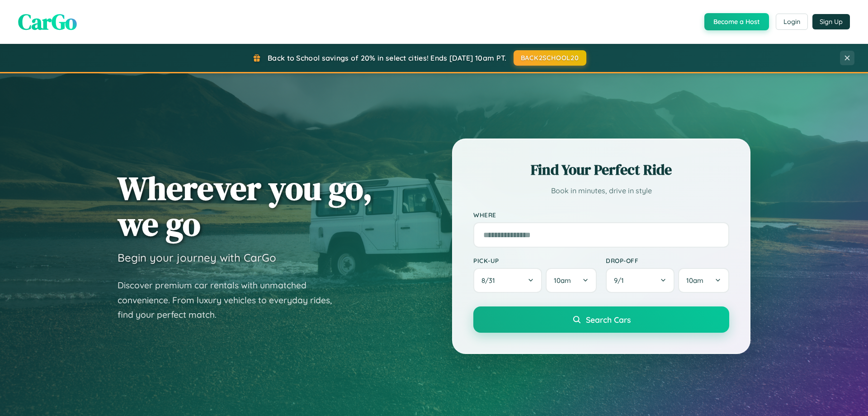  Describe the element at coordinates (621, 280) in the screenshot. I see `span: 9 / 1` at that location.